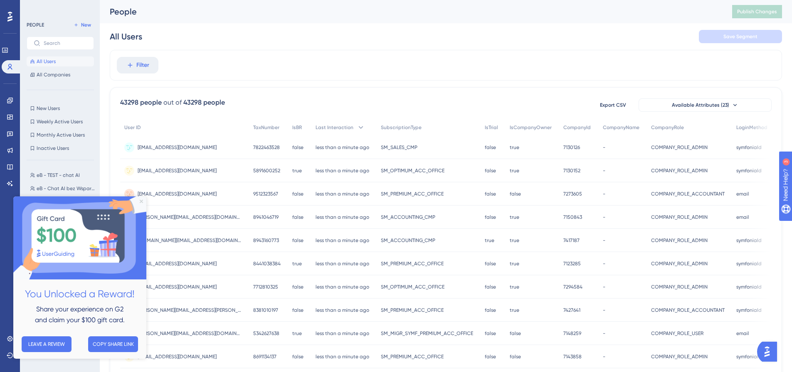 This screenshot has width=792, height=372. What do you see at coordinates (33, 148) in the screenshot?
I see `button: LEAVE A REVIEW` at bounding box center [33, 148].